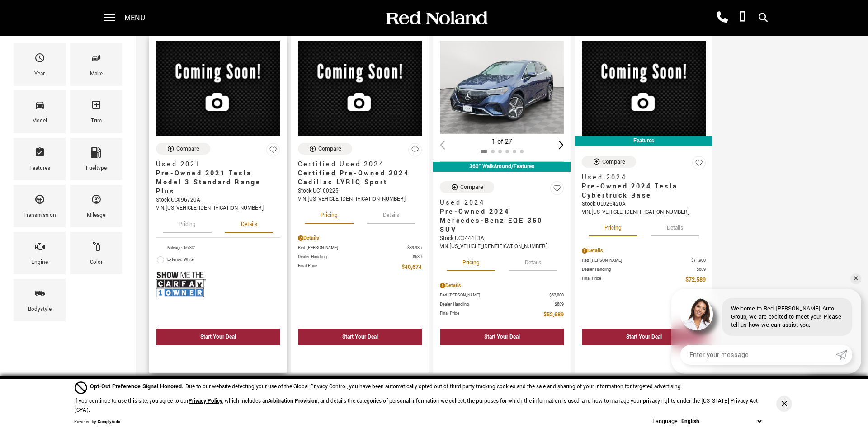  I want to click on button: Save Vehicle, so click(557, 190).